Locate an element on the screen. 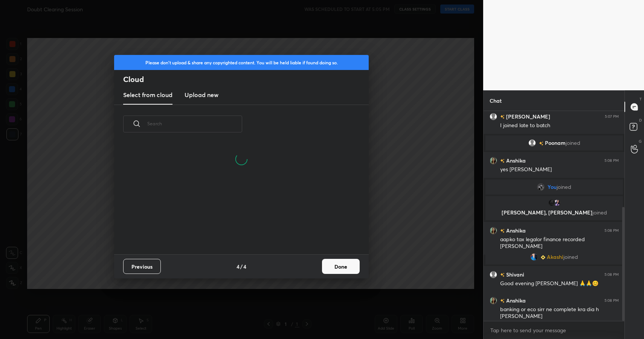 The height and width of the screenshot is (339, 644). img: Learner_Badge_beginner_1_8b307cf2a0.svg is located at coordinates (543, 257).